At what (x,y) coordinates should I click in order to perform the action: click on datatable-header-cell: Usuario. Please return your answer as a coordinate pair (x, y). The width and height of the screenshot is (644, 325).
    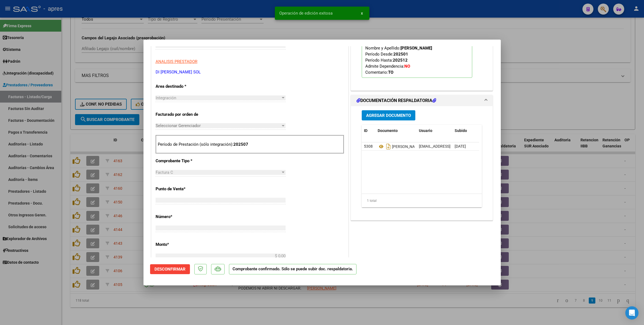
    Looking at the image, I should click on (435, 130).